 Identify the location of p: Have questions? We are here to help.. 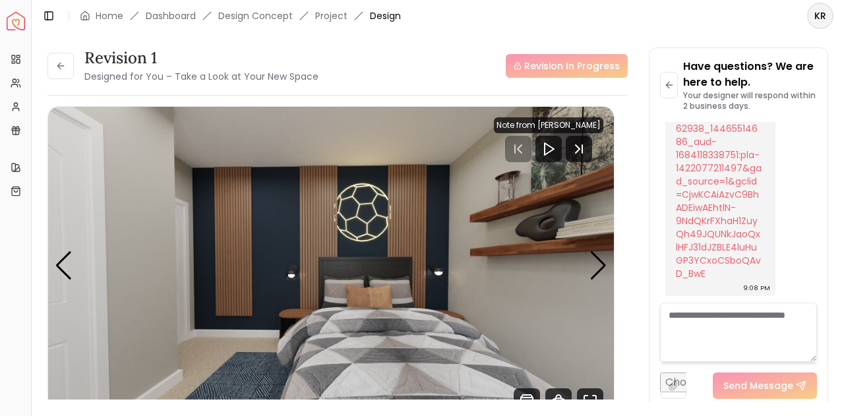
(749, 74).